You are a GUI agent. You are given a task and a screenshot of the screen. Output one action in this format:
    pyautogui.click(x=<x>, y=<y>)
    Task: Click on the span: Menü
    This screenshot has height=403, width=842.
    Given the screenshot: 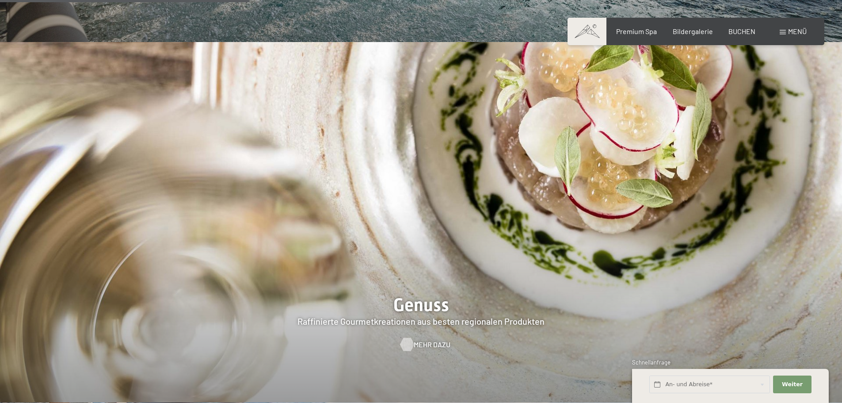 What is the action you would take?
    pyautogui.click(x=798, y=31)
    